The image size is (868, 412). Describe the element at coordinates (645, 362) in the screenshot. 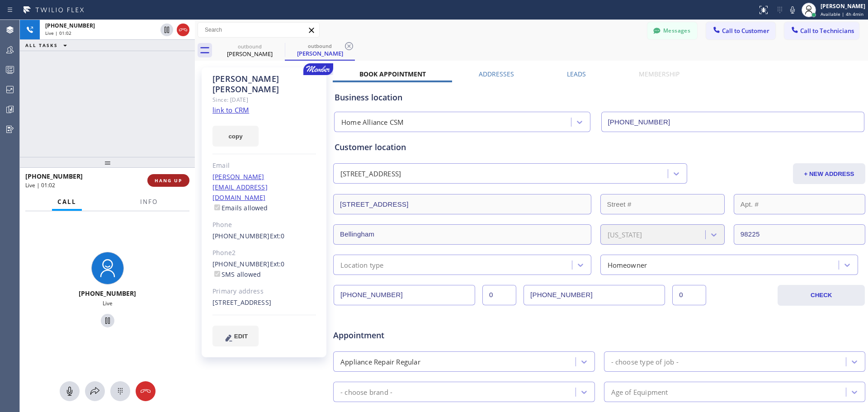

I see `div: - choose type of job -` at that location.